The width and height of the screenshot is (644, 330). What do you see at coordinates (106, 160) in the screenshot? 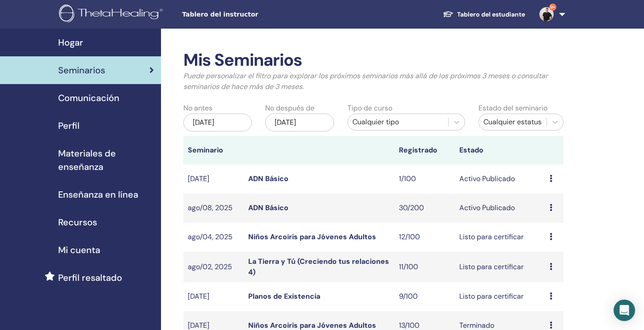
I see `span: Materiales de enseñanza` at bounding box center [106, 160].